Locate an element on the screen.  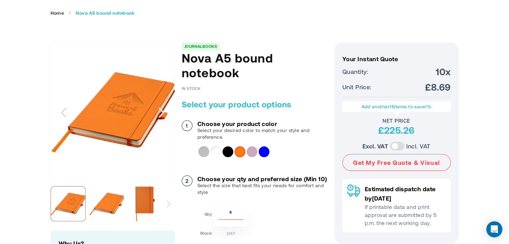
div: White is located at coordinates (216, 152).